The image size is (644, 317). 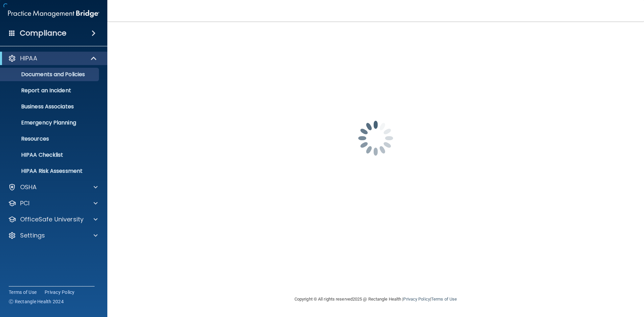 What do you see at coordinates (50, 90) in the screenshot?
I see `p: Report an Incident` at bounding box center [50, 90].